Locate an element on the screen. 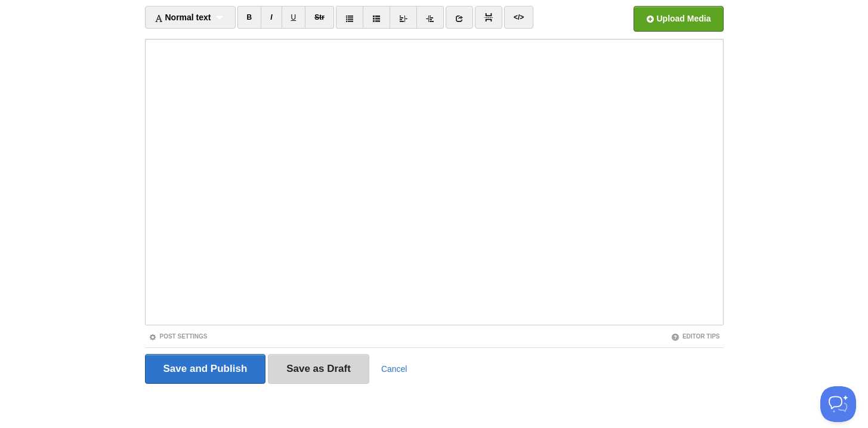 The height and width of the screenshot is (428, 868). del: Str is located at coordinates (319, 18).